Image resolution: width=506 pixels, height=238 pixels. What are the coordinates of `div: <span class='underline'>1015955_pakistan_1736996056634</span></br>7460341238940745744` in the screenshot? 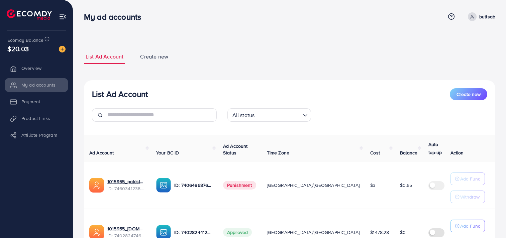 It's located at (127, 185).